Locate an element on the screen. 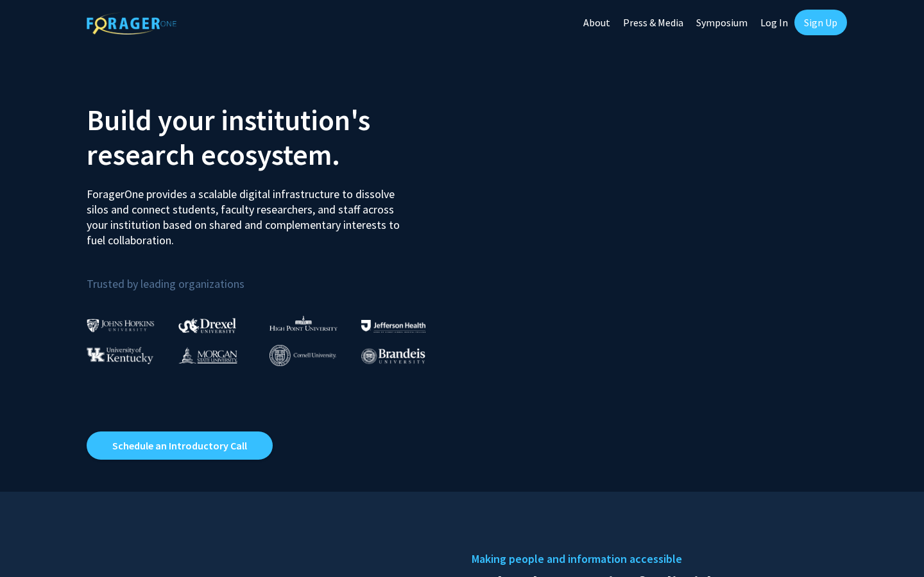 The image size is (924, 577). a: Sign Up is located at coordinates (821, 22).